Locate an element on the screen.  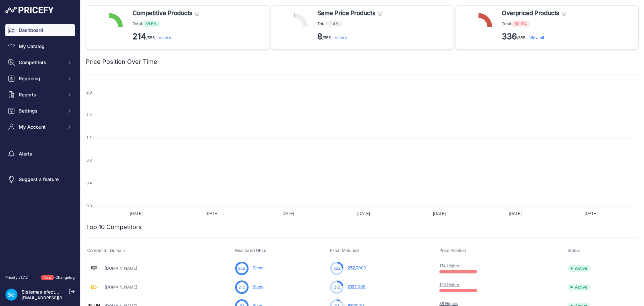
button: Repricing is located at coordinates (40, 79).